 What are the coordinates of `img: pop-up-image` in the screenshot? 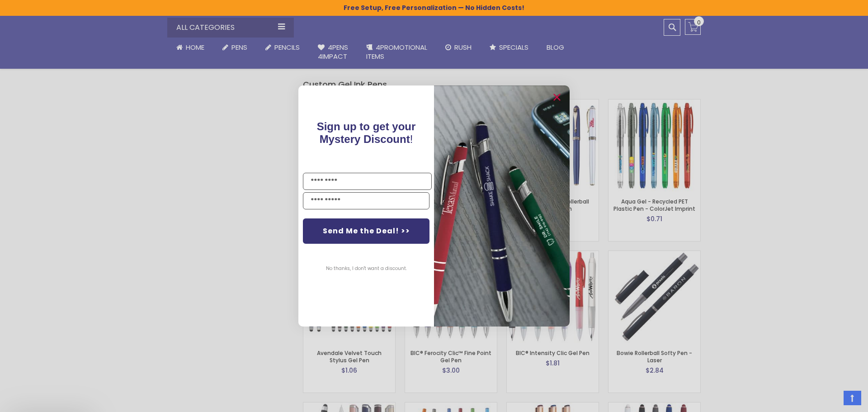 It's located at (502, 206).